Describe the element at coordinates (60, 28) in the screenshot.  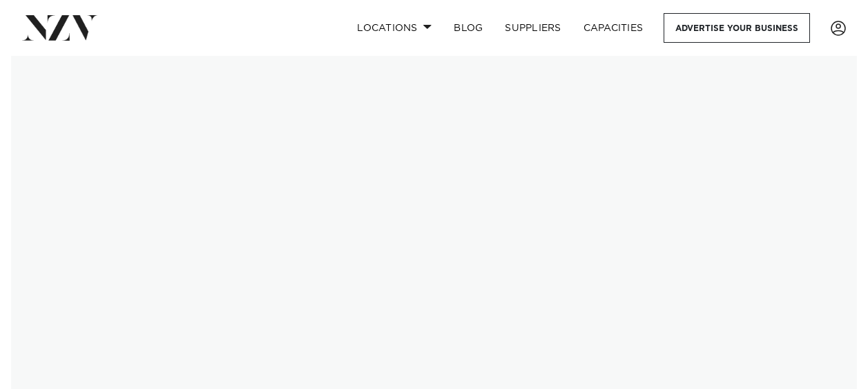
I see `img: nzv-logo.png` at that location.